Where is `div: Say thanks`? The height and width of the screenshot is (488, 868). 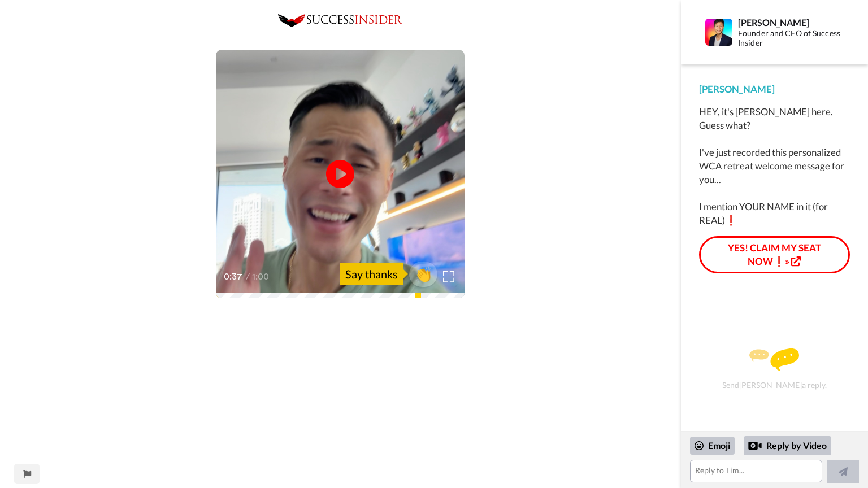 div: Say thanks is located at coordinates (371, 274).